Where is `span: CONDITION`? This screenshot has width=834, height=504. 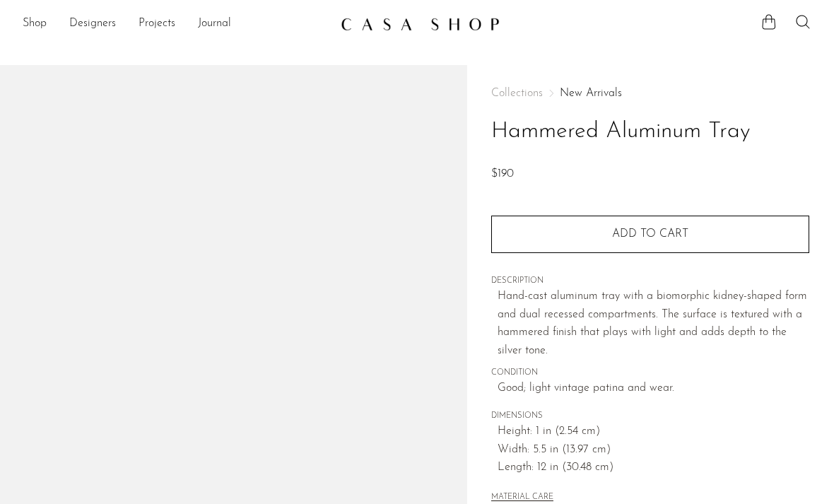 span: CONDITION is located at coordinates (650, 373).